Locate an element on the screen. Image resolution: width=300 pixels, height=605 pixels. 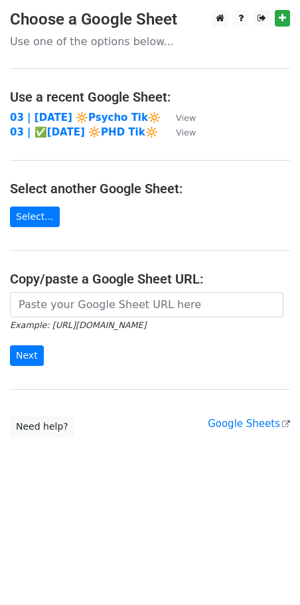
a: Google Sheets is located at coordinates (249, 424).